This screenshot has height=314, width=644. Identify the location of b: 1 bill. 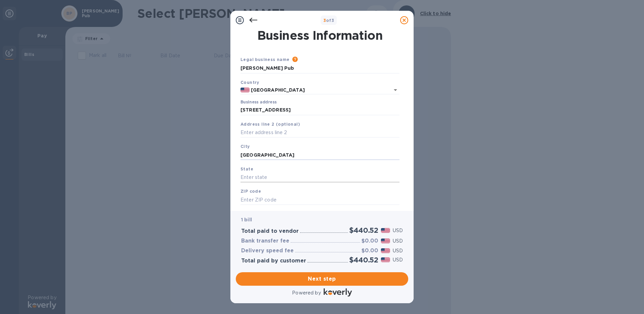
(246, 220).